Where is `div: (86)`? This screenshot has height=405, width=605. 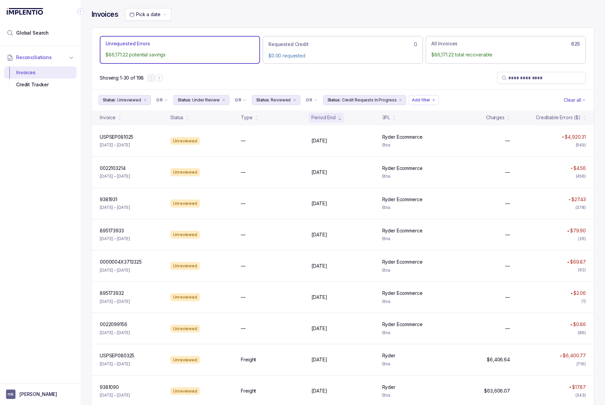 div: (86) is located at coordinates (581, 333).